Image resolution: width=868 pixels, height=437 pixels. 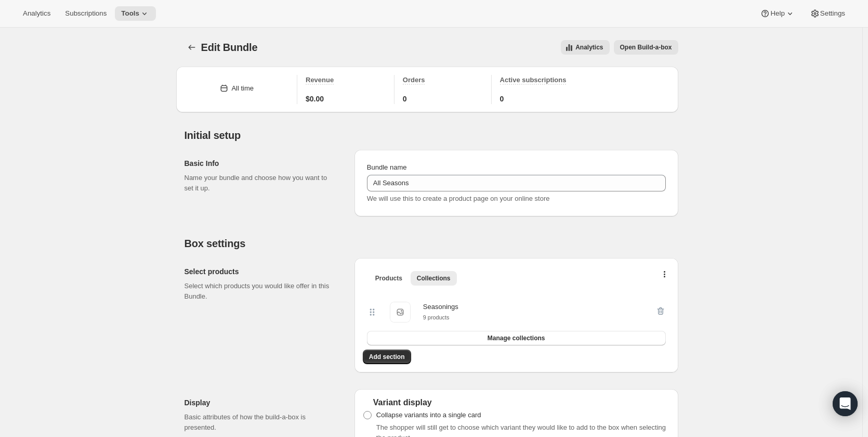 I want to click on h2: Basic Info, so click(x=261, y=163).